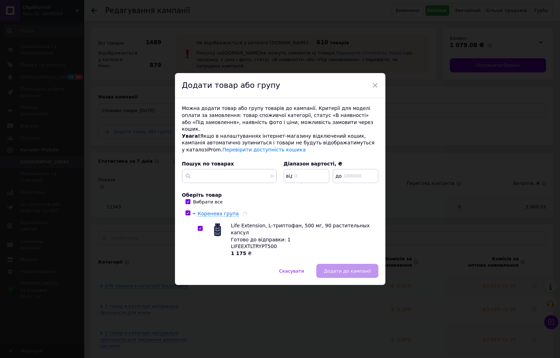  Describe the element at coordinates (292, 271) in the screenshot. I see `button: Скасувати` at that location.